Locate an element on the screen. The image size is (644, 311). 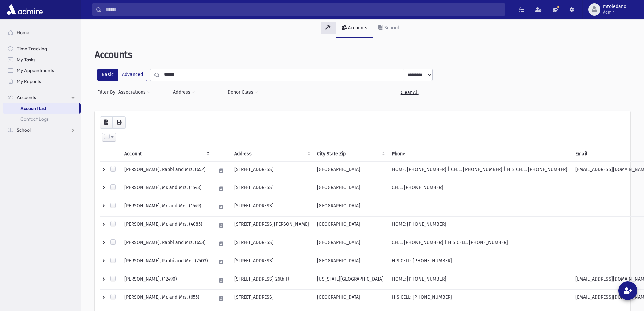
span: Home is located at coordinates (23, 32).